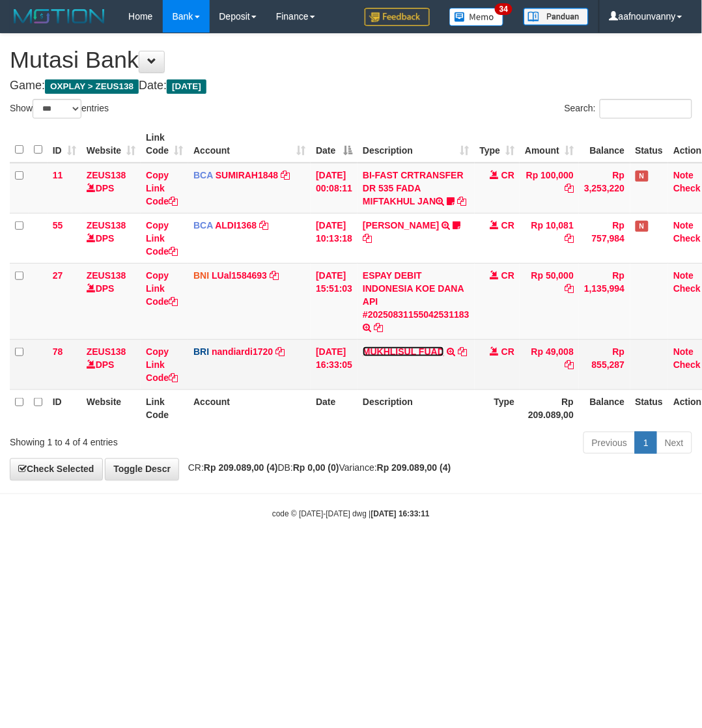 The height and width of the screenshot is (728, 702). I want to click on span: BNI, so click(201, 275).